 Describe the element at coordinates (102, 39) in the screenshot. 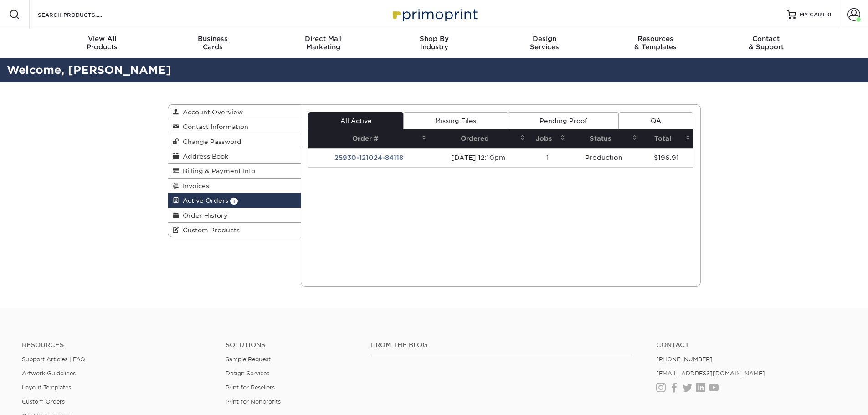

I see `span: View All` at that location.